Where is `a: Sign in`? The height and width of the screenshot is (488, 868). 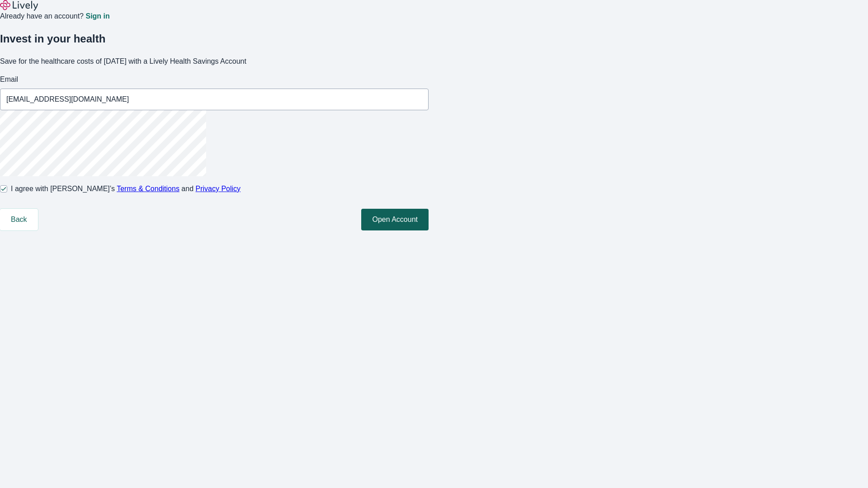
a: Sign in is located at coordinates (97, 16).